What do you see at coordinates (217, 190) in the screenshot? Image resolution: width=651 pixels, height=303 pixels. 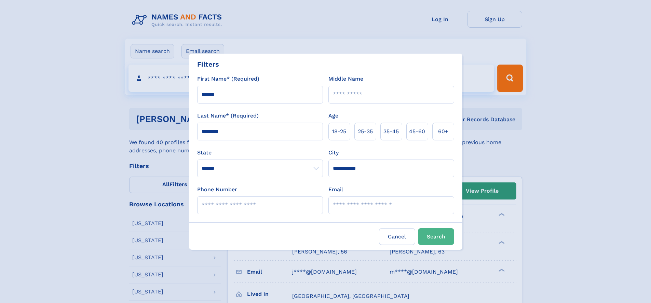 I see `label: Phone Number` at bounding box center [217, 190].